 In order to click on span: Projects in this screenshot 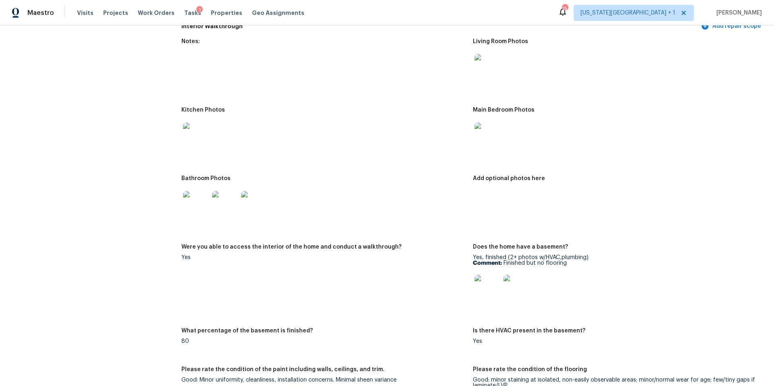, I will do `click(116, 13)`.